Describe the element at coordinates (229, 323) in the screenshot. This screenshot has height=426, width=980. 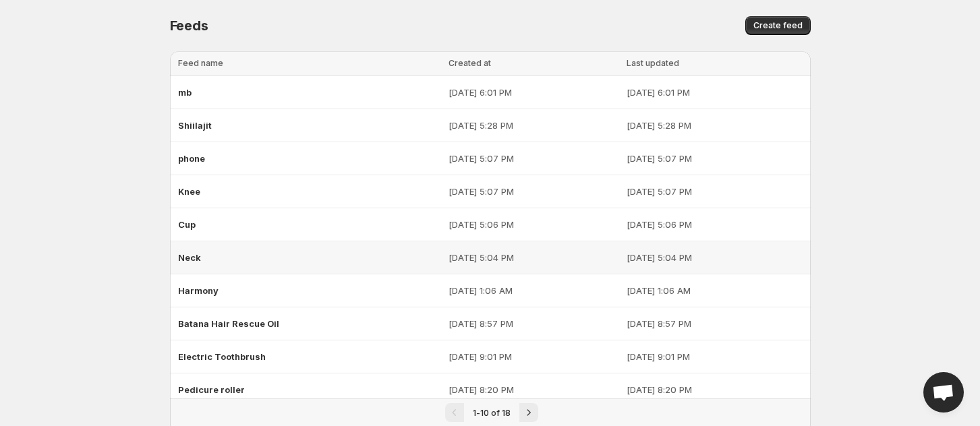
I see `span: Batana Hair Rescue Oil` at that location.